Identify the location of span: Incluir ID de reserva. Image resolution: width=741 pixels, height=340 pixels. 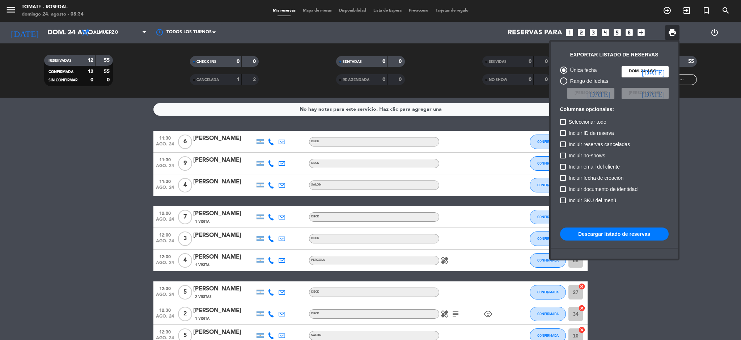
(591, 133).